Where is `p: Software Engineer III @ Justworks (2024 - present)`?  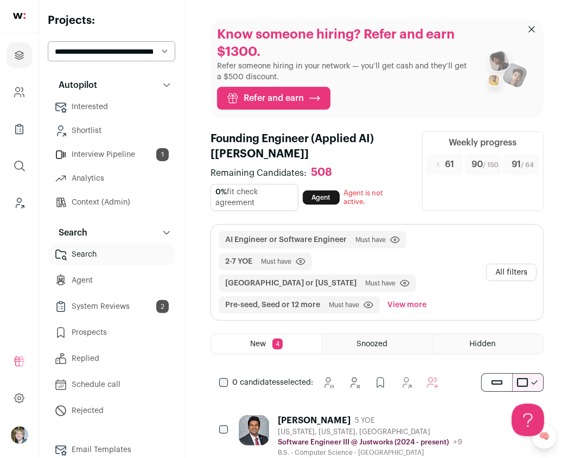
p: Software Engineer III @ Justworks (2024 - present) is located at coordinates (363, 442).